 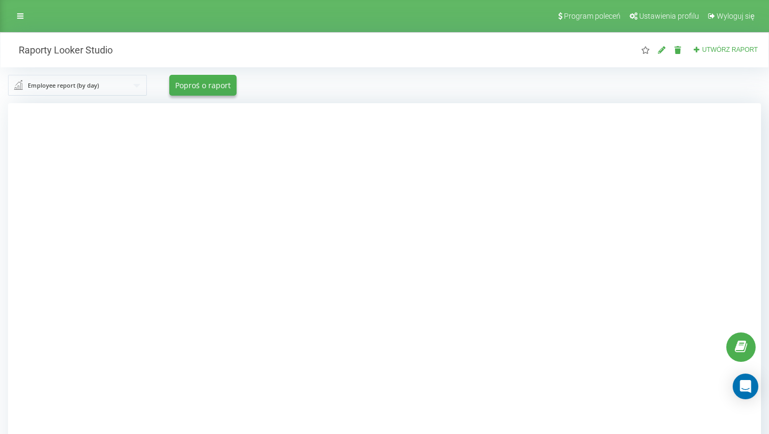 What do you see at coordinates (646, 50) in the screenshot?
I see `i: Ten raport zostanie załadowany jako pierwszy po otwarciu aplikacji "Looker Studio Reports". Można...` at bounding box center [646, 50].